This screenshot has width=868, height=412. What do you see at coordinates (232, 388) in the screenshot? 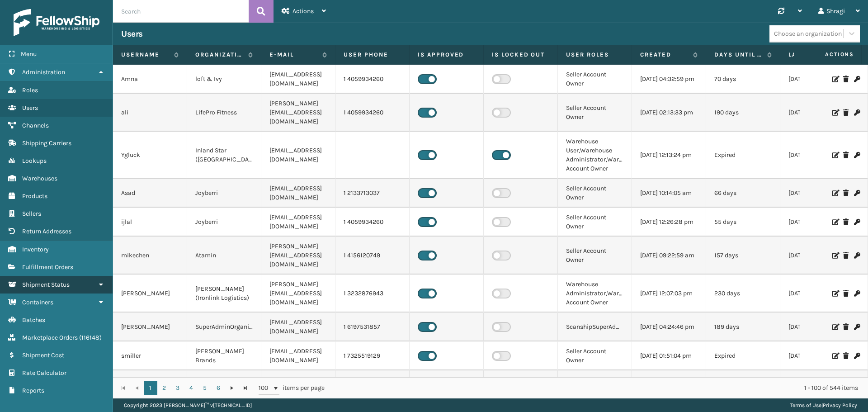
I see `span: Go to the next page` at bounding box center [232, 388].